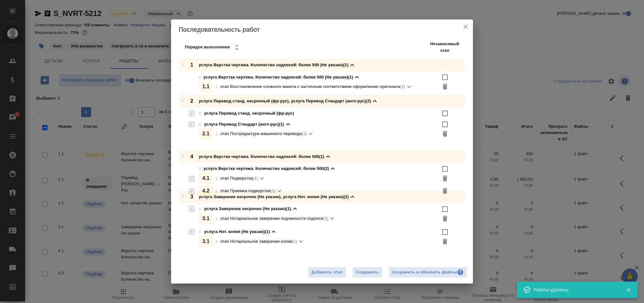 The image size is (644, 303). Describe the element at coordinates (249, 113) in the screenshot. I see `div: услуга Перевод станд. несрочный (фр-рус)` at that location.